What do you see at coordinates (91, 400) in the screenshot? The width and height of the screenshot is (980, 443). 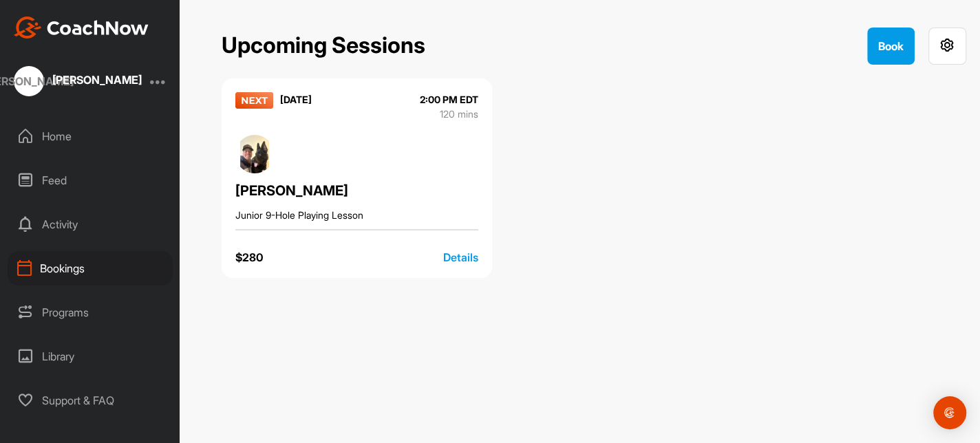 I see `div: Support & FAQ` at bounding box center [91, 400].